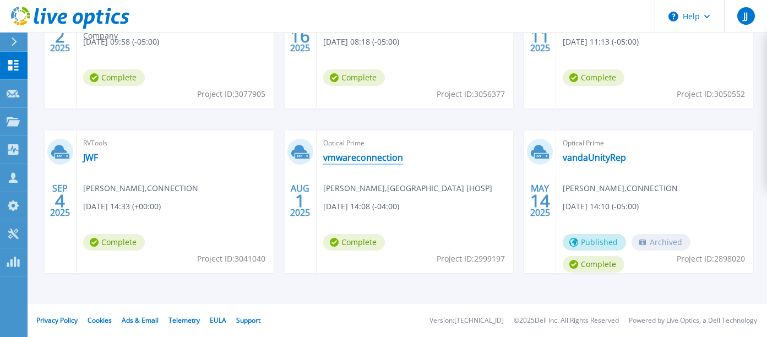 The height and width of the screenshot is (337, 767). What do you see at coordinates (540, 36) in the screenshot?
I see `span: 11` at bounding box center [540, 36].